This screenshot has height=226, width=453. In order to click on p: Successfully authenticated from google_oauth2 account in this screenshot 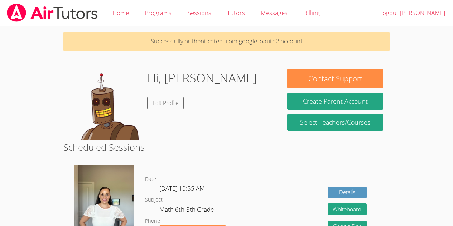, I will do `click(226, 41)`.